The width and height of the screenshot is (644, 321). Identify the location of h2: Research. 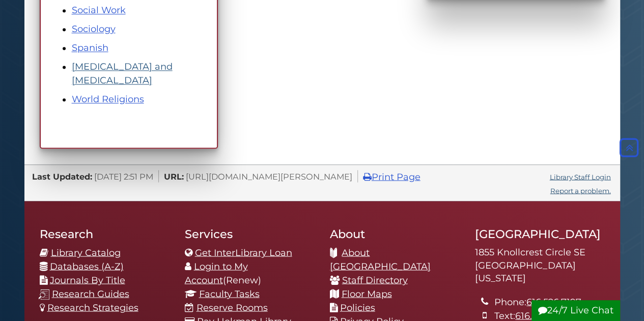
(104, 234).